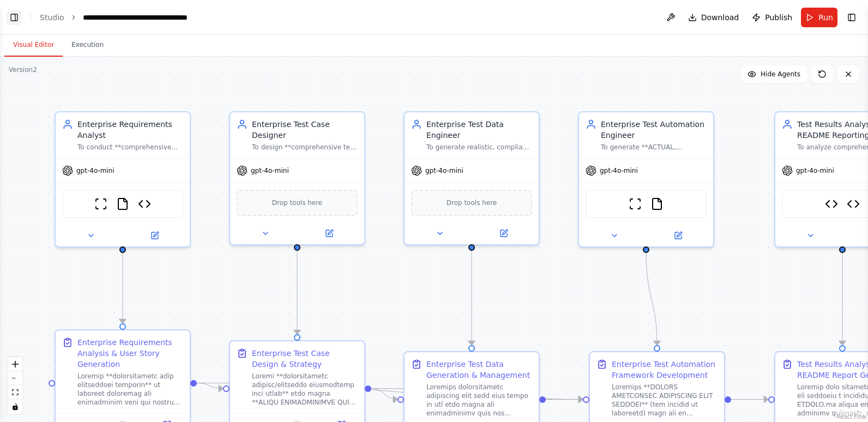  Describe the element at coordinates (305, 359) in the screenshot. I see `div: Enterprise Test Case Design & Strategy` at that location.